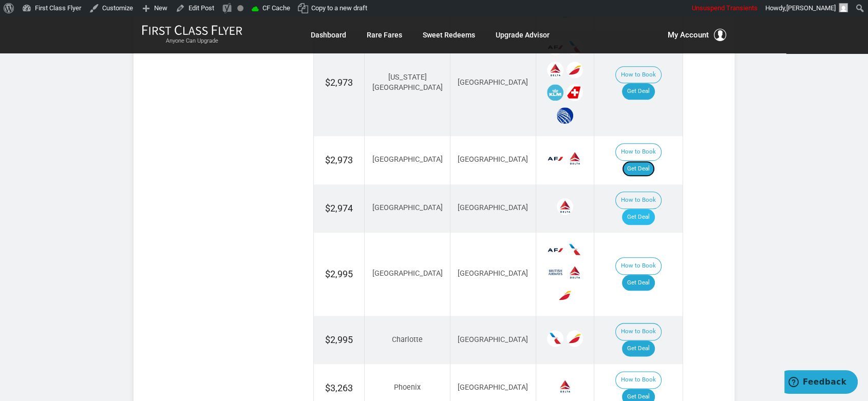 The image size is (868, 401). I want to click on span: United, so click(565, 116).